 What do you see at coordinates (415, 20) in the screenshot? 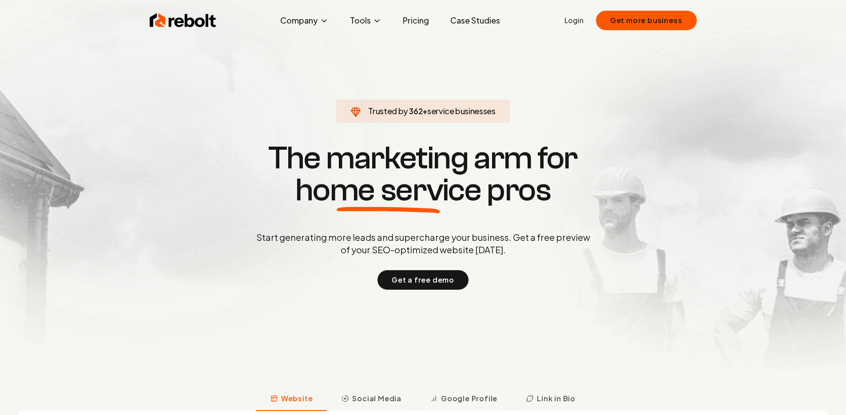
I see `a: Pricing` at bounding box center [415, 20].